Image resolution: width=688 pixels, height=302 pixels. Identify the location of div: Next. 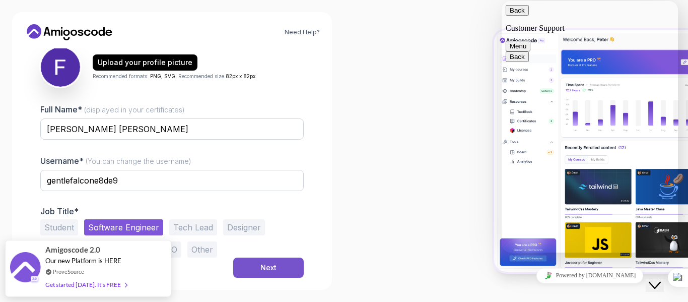
(268, 267).